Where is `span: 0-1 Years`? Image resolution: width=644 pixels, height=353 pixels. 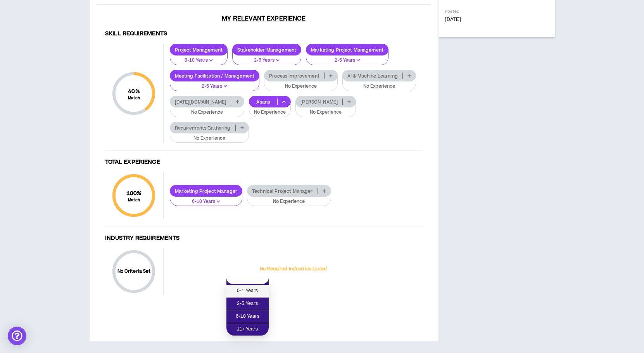 span: 0-1 Years is located at coordinates (247, 291).